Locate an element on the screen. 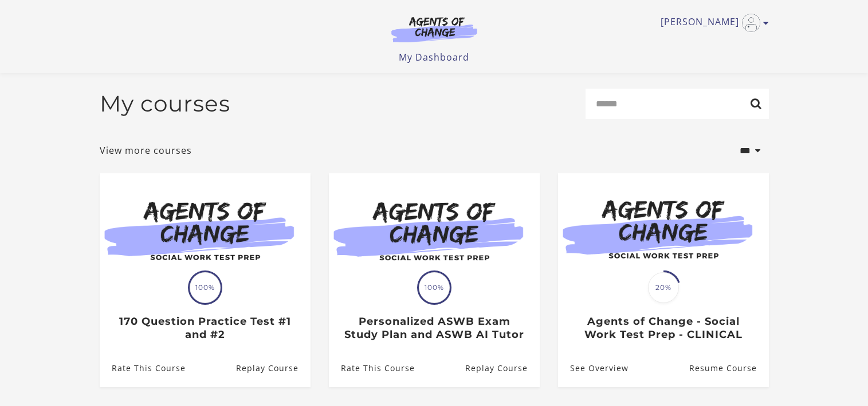 Image resolution: width=868 pixels, height=406 pixels. h2: My courses is located at coordinates (165, 104).